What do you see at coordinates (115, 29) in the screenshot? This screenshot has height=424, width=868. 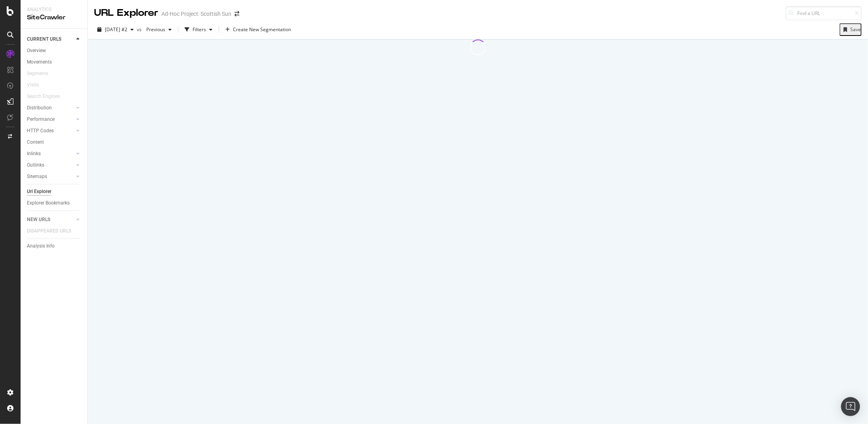 I see `span: 2025 Aug. 8th #2` at bounding box center [115, 29].